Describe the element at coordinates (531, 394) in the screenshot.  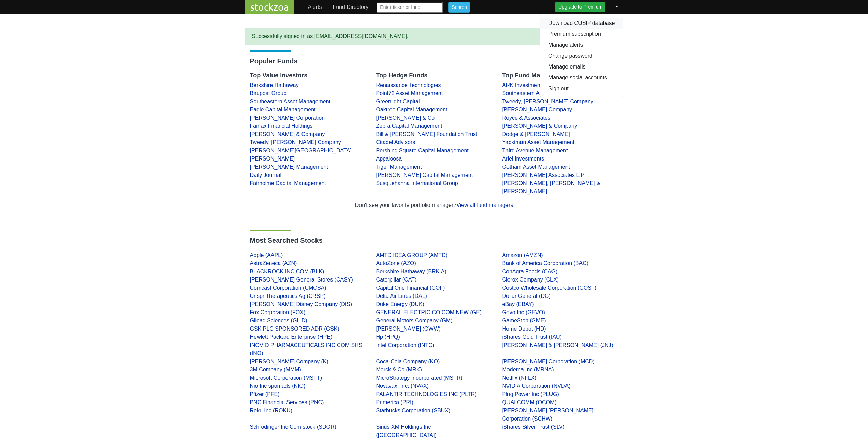
I see `a: Plug Power Inc (PLUG)` at that location.